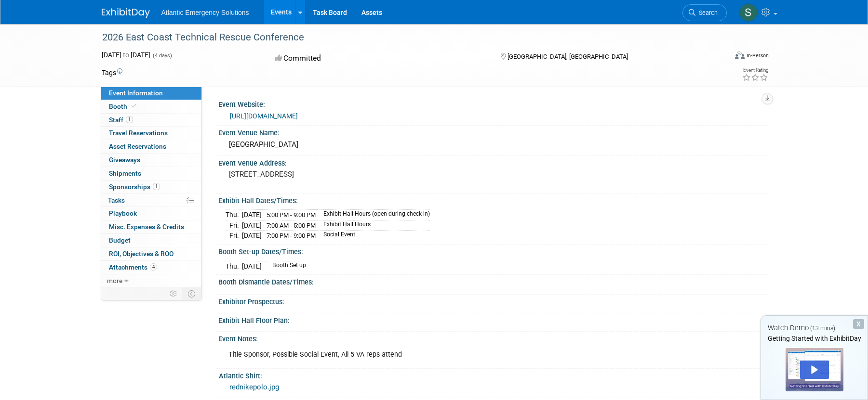 This screenshot has height=400, width=868. Describe the element at coordinates (205, 13) in the screenshot. I see `span: Atlantic Emergency Solutions` at that location.